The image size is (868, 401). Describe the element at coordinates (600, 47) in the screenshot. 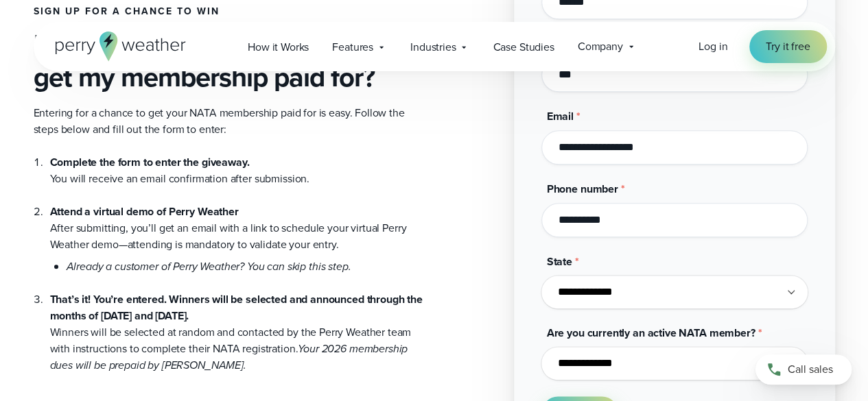

I see `span: Company` at that location.